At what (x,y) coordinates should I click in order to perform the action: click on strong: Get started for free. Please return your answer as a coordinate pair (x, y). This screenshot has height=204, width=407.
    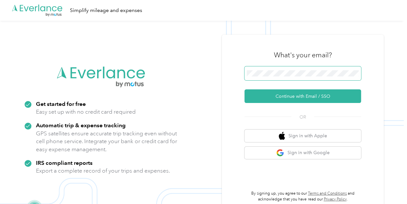
    Looking at the image, I should click on (61, 104).